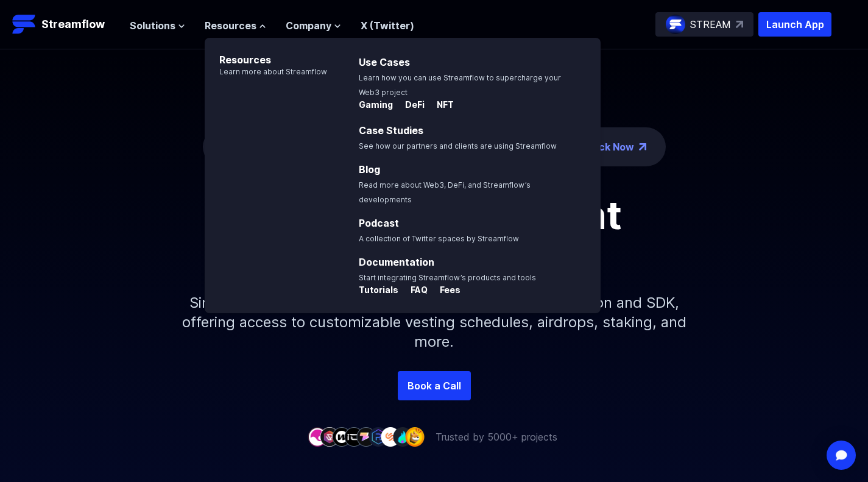  I want to click on a: Fees, so click(445, 292).